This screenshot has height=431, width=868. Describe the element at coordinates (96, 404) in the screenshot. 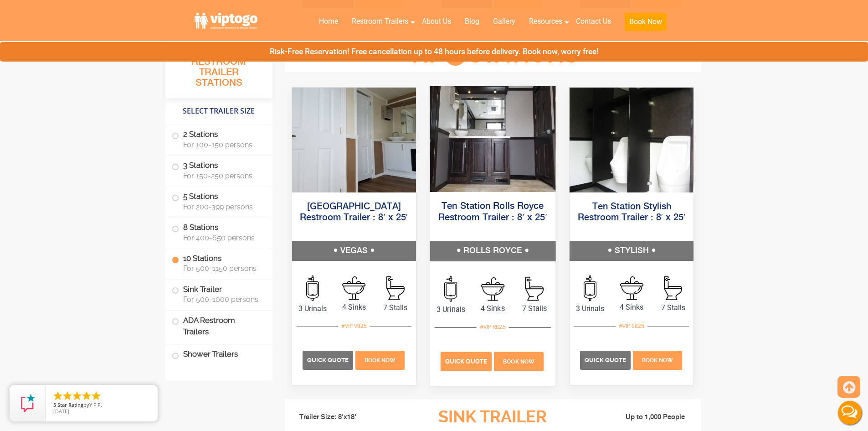

I see `span: Y F P.` at that location.